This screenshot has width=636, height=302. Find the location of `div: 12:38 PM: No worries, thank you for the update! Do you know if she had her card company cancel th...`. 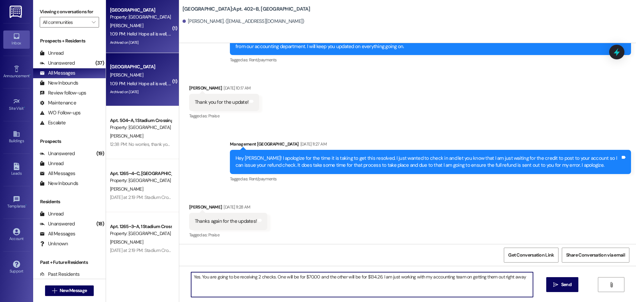

div: 12:38 PM: No worries, thank you for the update! Do you know if she had her card company cancel th... is located at coordinates (296, 144).